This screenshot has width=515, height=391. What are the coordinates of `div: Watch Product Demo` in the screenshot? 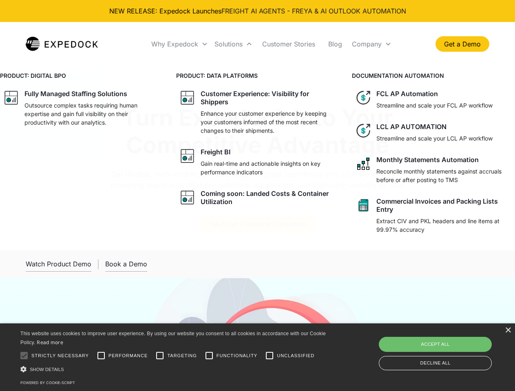 It's located at (58, 264).